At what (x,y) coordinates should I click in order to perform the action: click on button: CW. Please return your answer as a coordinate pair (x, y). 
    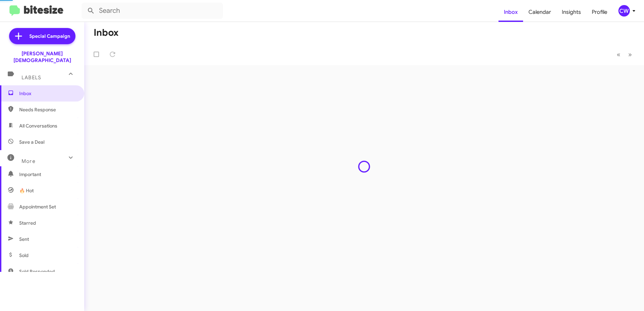
    Looking at the image, I should click on (624, 11).